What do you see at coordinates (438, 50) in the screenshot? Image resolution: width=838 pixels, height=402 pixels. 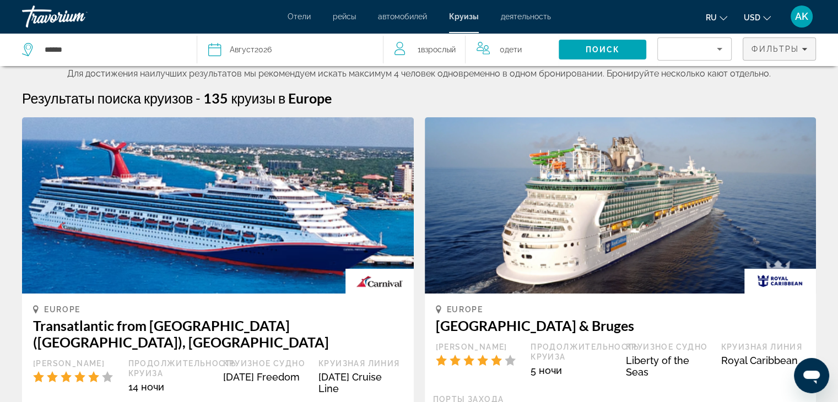 I see `span: Взрослый` at bounding box center [438, 50].